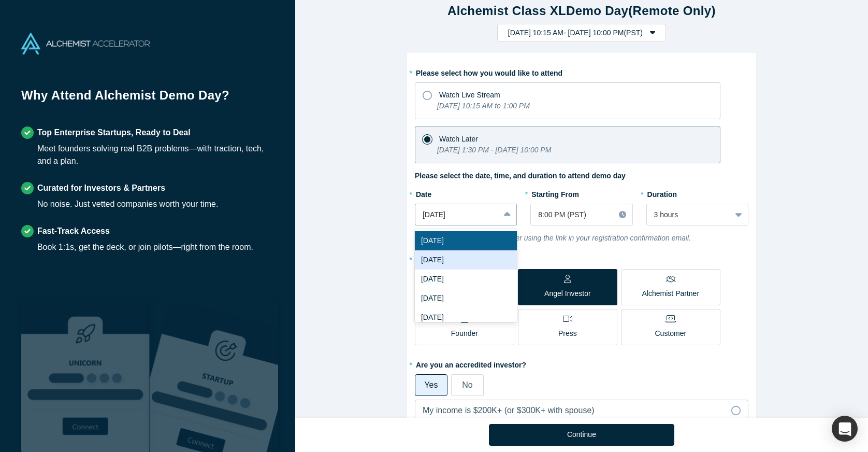 The height and width of the screenshot is (452, 868). Describe the element at coordinates (101, 187) in the screenshot. I see `strong: Curated for Investors & Partners` at that location.